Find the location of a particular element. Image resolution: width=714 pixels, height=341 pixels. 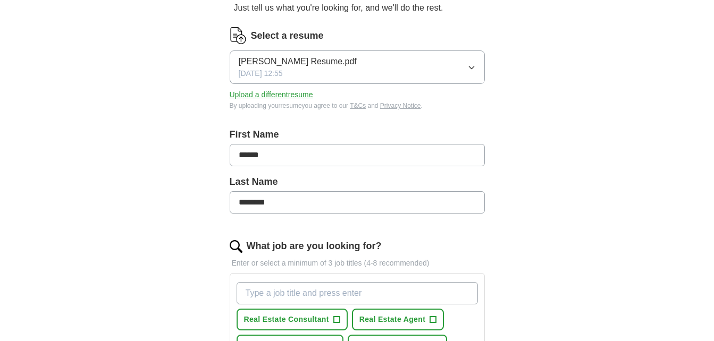

button: Upload a differentresume is located at coordinates (271, 95).